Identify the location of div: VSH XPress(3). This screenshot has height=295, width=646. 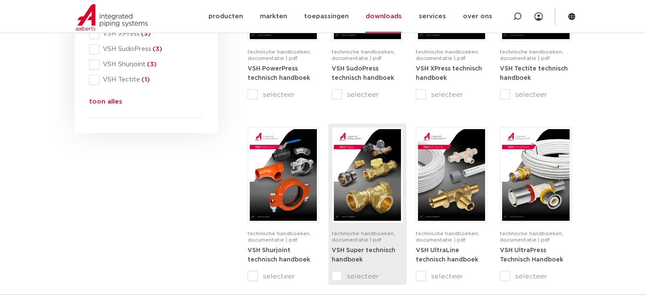
(146, 34).